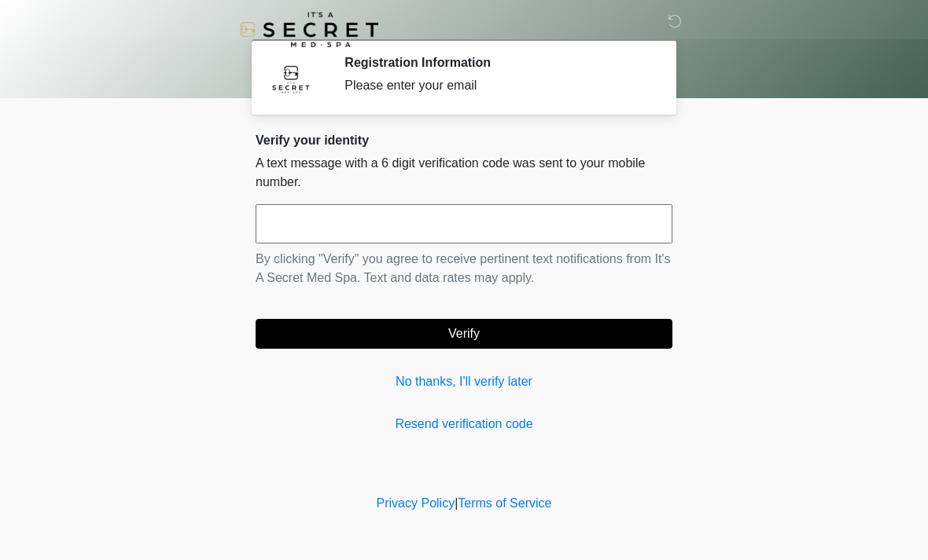 The height and width of the screenshot is (560, 928). Describe the element at coordinates (496, 86) in the screenshot. I see `div: Please enter your email` at that location.